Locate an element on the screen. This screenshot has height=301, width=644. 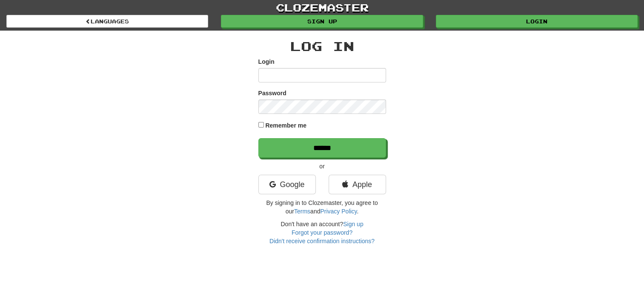
label: Login is located at coordinates (266, 62).